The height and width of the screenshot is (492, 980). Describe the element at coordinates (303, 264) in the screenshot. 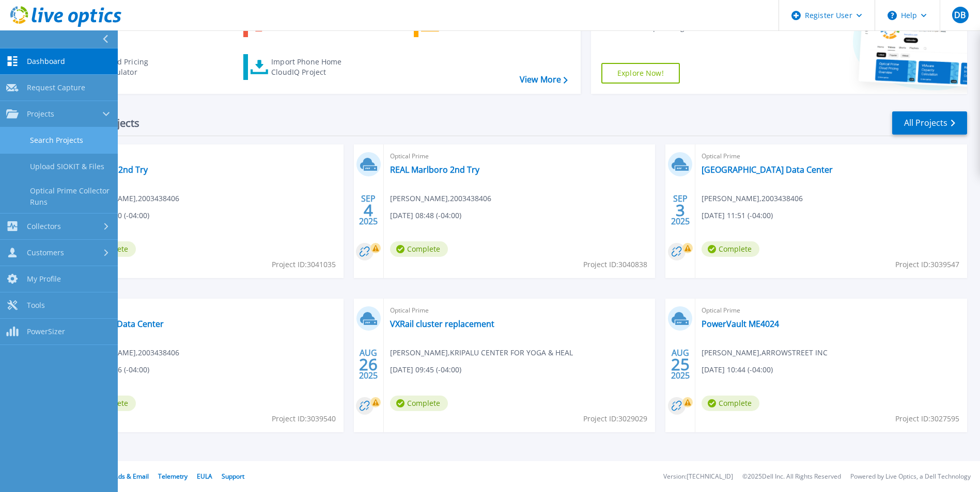

I see `span: Project ID: 3041035` at that location.